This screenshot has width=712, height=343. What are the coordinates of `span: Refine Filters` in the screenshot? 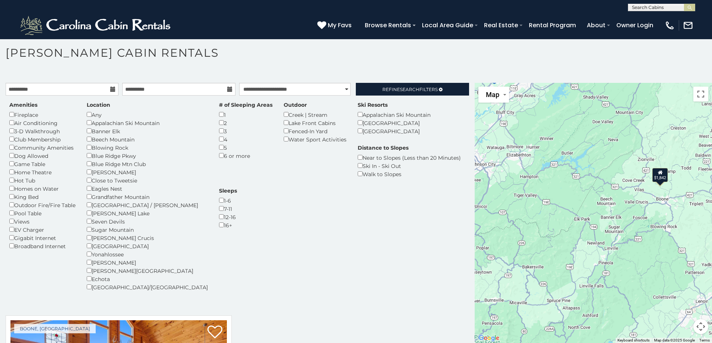 It's located at (410, 89).